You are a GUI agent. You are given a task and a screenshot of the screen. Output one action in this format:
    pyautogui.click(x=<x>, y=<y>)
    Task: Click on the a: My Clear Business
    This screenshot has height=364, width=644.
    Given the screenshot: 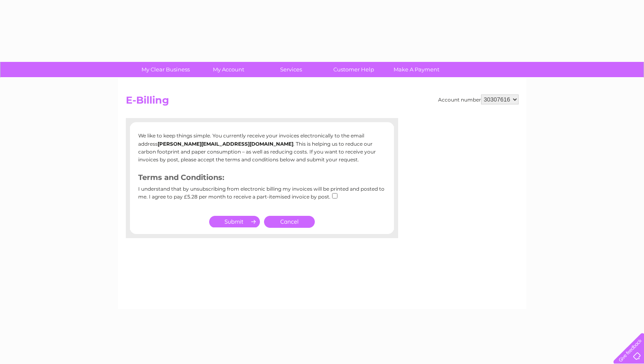 What is the action you would take?
    pyautogui.click(x=166, y=69)
    